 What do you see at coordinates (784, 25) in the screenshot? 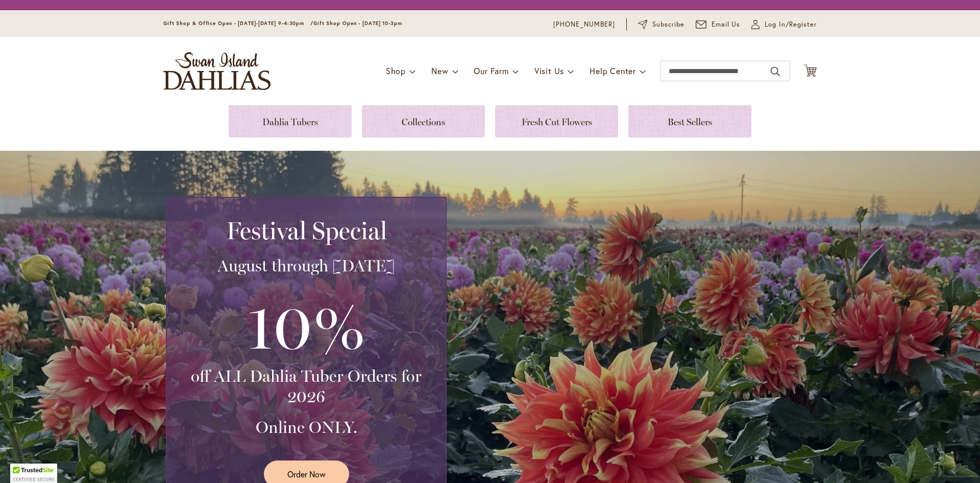
I see `a: Log In/Register` at bounding box center [784, 25].